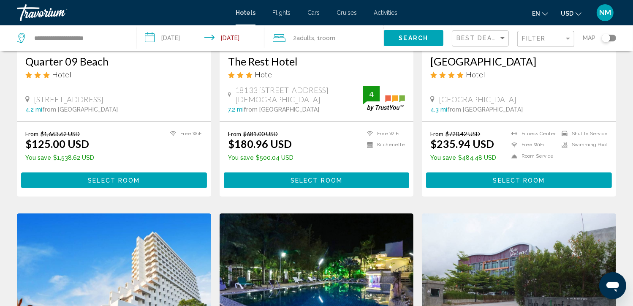  What do you see at coordinates (464, 158) in the screenshot?
I see `p: $484.48 USD` at bounding box center [464, 158].